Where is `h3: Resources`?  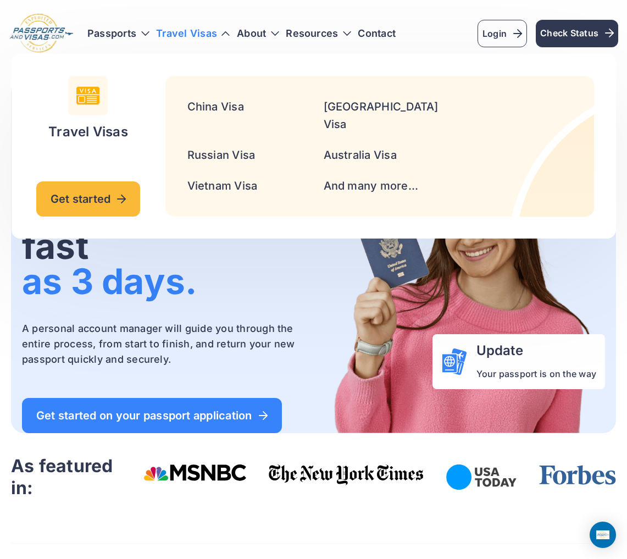
h3: Resources is located at coordinates (318, 34).